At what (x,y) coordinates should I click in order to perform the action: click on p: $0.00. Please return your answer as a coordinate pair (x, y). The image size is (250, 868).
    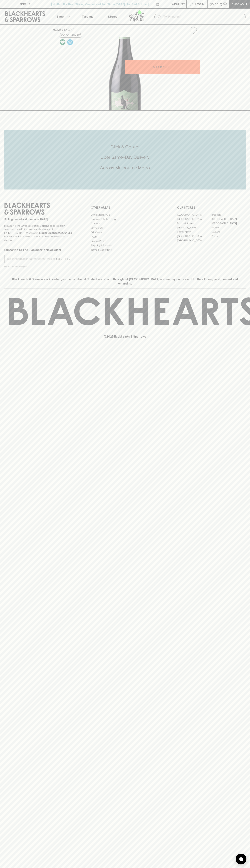
    Looking at the image, I should click on (214, 5).